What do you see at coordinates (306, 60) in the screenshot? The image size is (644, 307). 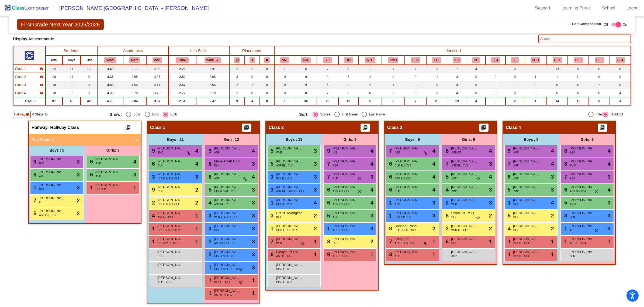 I see `th: Asian/Pacific Islander` at bounding box center [306, 60].